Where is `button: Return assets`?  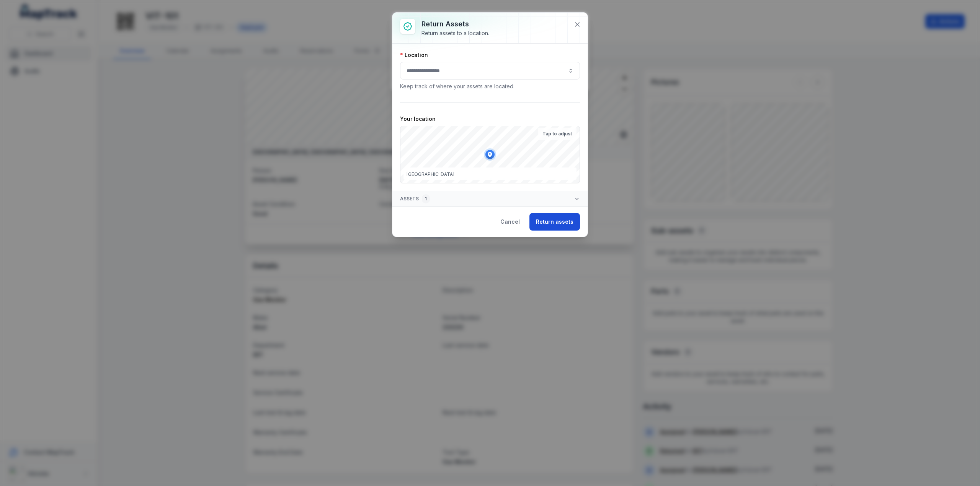 button: Return assets is located at coordinates (555, 222).